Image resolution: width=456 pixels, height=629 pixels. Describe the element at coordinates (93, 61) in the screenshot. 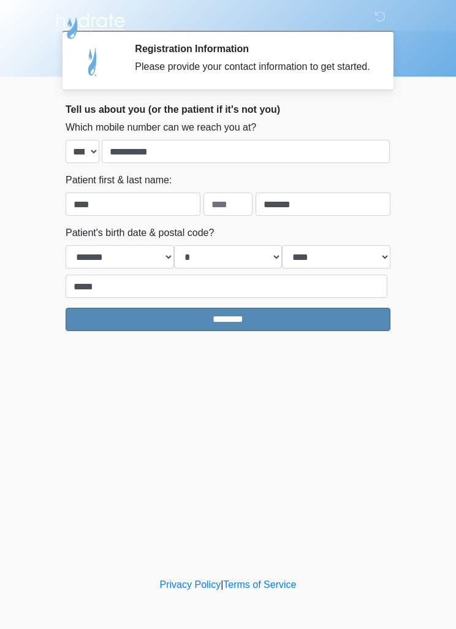

I see `img: Agent Avatar` at that location.